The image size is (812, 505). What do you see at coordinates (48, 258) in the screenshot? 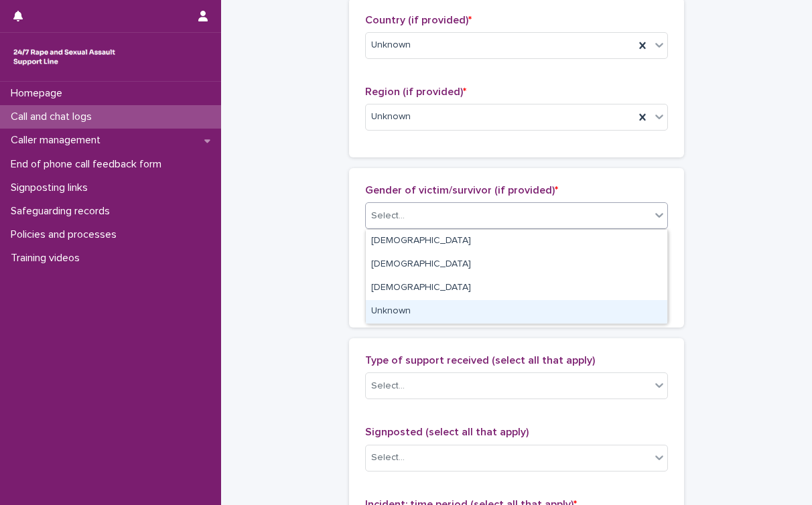
I see `p: Training videos` at bounding box center [48, 258].